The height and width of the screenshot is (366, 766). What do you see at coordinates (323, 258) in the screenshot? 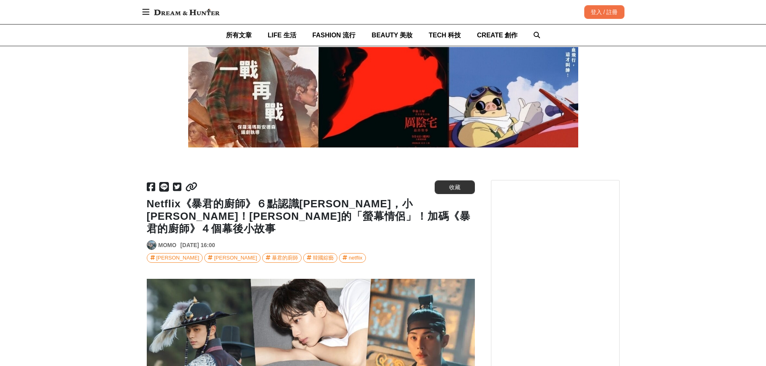
I see `div: 韓國綜藝` at bounding box center [323, 258].